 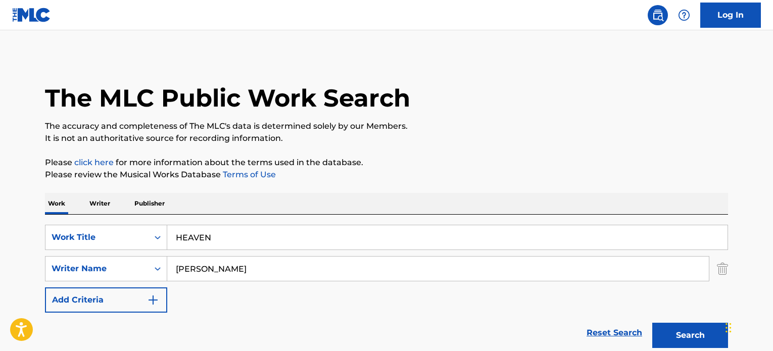 What do you see at coordinates (658, 15) in the screenshot?
I see `a: Public Search` at bounding box center [658, 15].